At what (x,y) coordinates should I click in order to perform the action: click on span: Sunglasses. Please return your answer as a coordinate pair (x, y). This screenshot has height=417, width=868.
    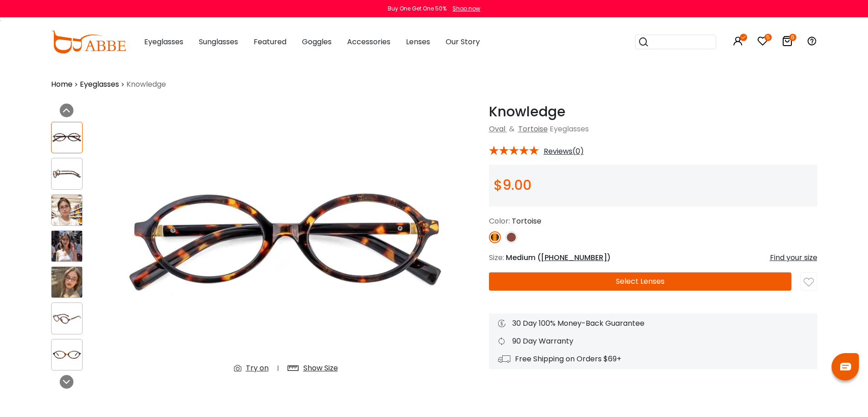
    Looking at the image, I should click on (219, 41).